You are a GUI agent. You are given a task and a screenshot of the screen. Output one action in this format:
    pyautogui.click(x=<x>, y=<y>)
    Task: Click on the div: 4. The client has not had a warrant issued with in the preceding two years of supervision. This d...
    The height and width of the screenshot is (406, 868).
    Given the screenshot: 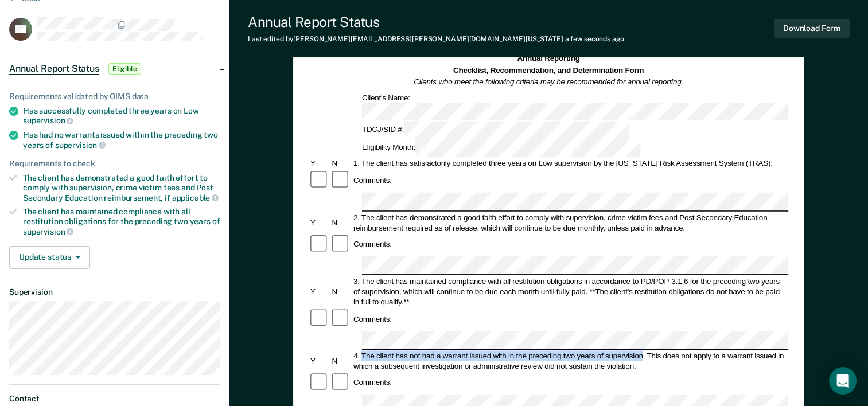 What is the action you would take?
    pyautogui.click(x=569, y=361)
    